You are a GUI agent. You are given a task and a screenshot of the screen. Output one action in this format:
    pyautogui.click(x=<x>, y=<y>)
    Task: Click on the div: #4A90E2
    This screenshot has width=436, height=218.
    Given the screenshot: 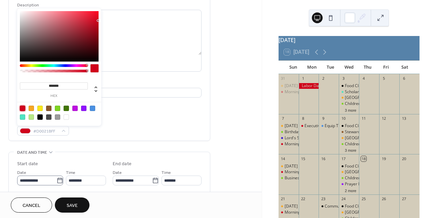 What is the action you would take?
    pyautogui.click(x=92, y=108)
    